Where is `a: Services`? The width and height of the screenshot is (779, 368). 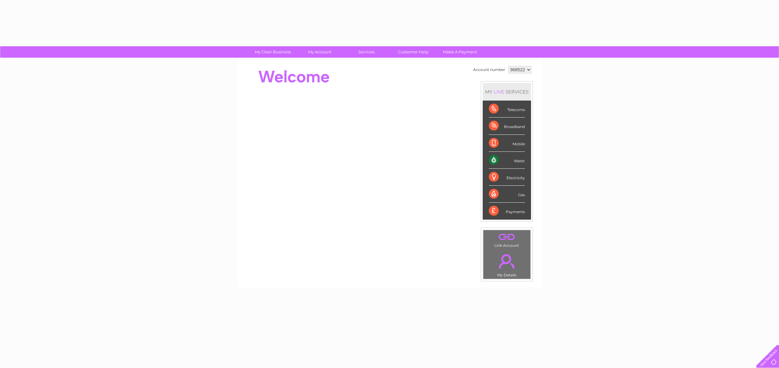
a: Services is located at coordinates (366, 52).